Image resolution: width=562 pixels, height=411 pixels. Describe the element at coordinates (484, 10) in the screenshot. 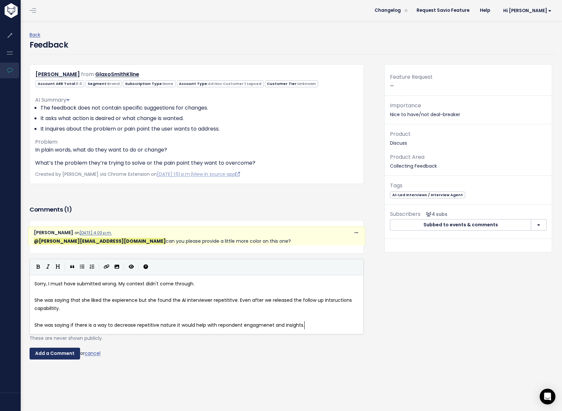

I see `a: Help` at that location.